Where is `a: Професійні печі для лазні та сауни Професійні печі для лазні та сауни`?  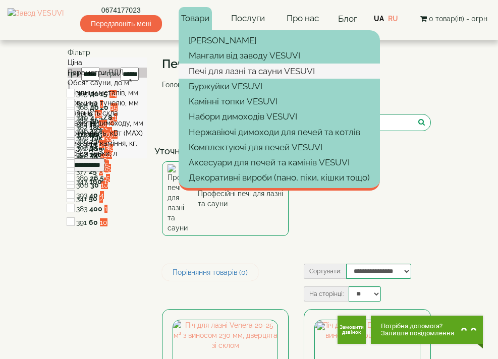
a: Професійні печі для лазні та сауни Професійні печі для лазні та сауни is located at coordinates (225, 199).